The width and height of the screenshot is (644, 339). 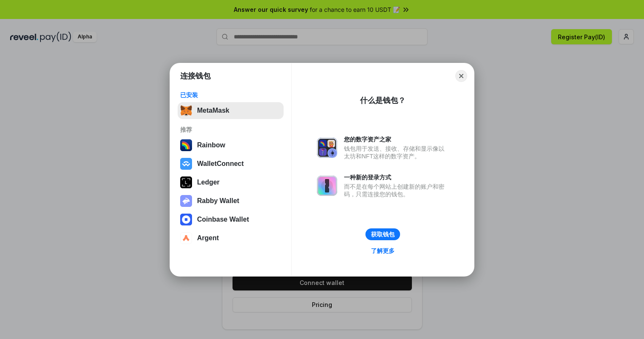 What do you see at coordinates (208, 238) in the screenshot?
I see `div: Argent` at bounding box center [208, 238].